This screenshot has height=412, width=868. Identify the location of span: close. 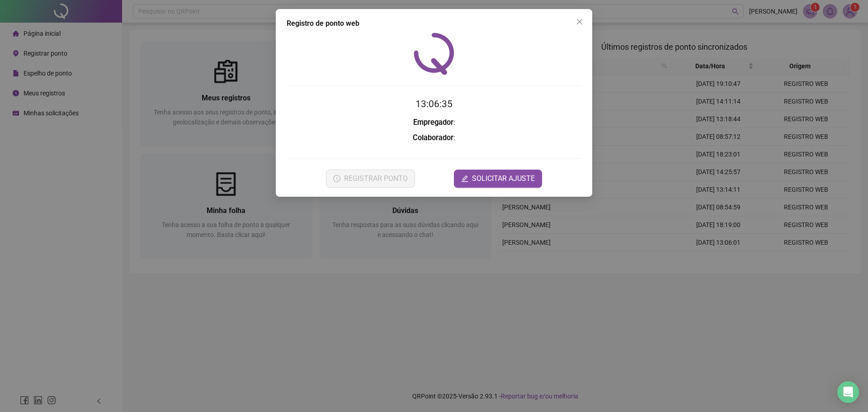
(580, 22).